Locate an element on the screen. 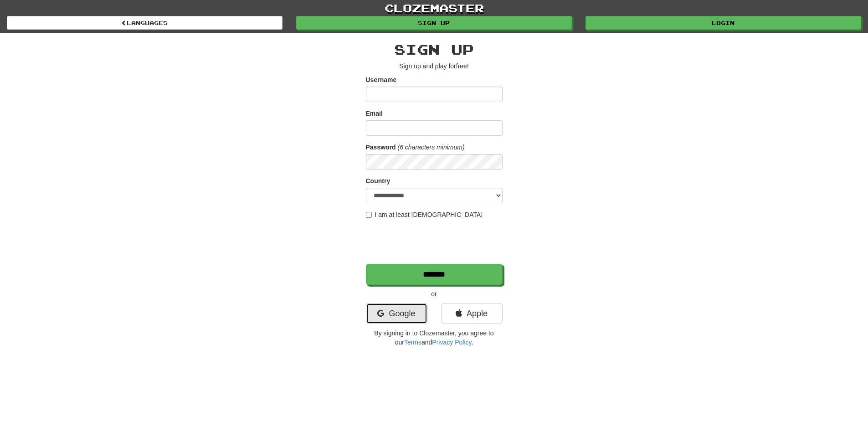 The height and width of the screenshot is (437, 868). label: Email is located at coordinates (374, 113).